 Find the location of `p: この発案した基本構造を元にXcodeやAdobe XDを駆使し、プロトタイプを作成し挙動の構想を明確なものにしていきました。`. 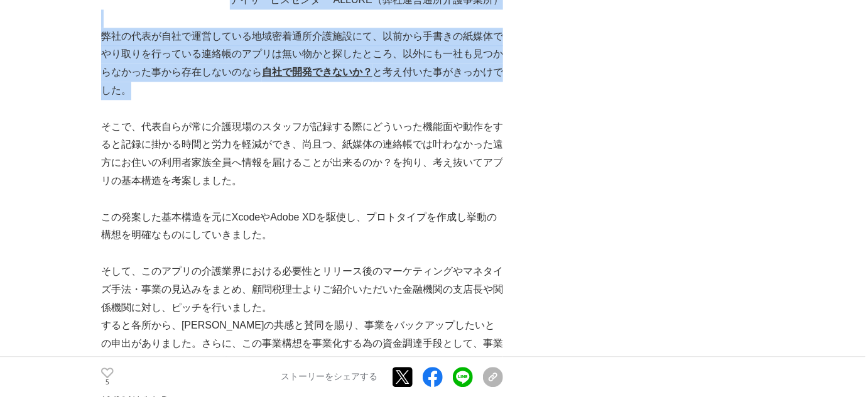

p: この発案した基本構造を元にXcodeやAdobe XDを駆使し、プロトタイプを作成し挙動の構想を明確なものにしていきました。 is located at coordinates (302, 226).